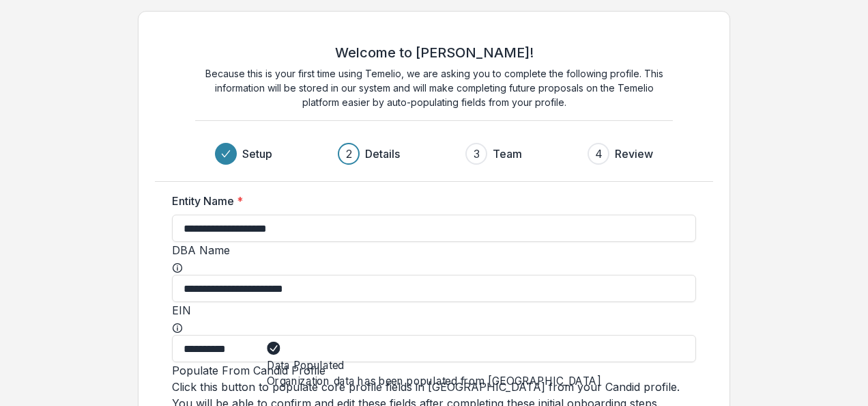 This screenshot has width=868, height=406. I want to click on p: Because this is your first time using Temelio, we are asking you to complete the following profil..., so click(434, 87).